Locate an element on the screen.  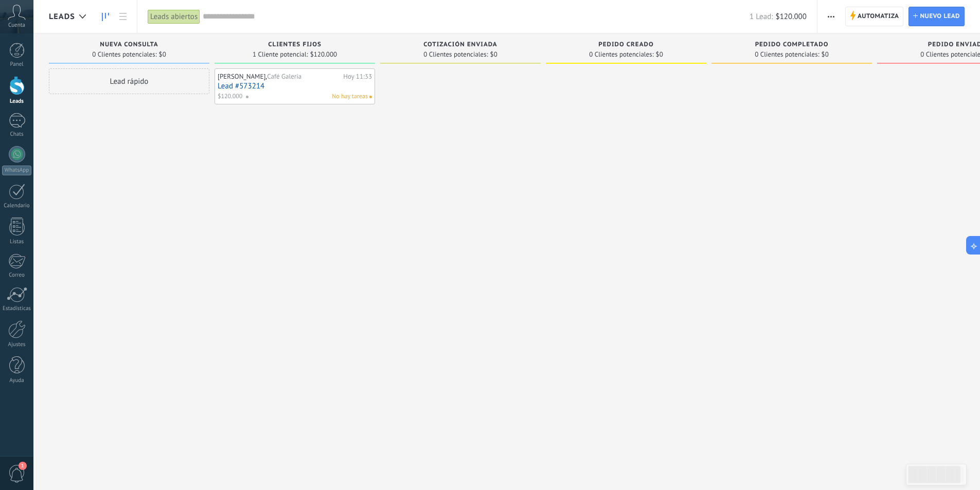
div: Pedido creado is located at coordinates (626, 45).